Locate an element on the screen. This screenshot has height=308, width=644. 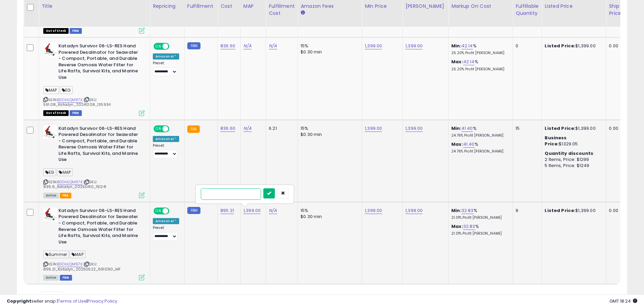
div: Fulfillable Quantity is located at coordinates (527, 10).